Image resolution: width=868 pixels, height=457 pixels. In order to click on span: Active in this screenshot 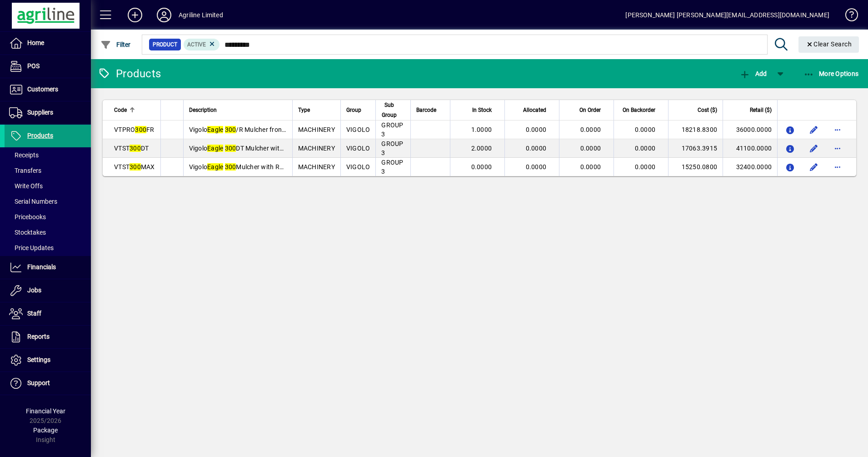, I will do `click(196, 44)`.